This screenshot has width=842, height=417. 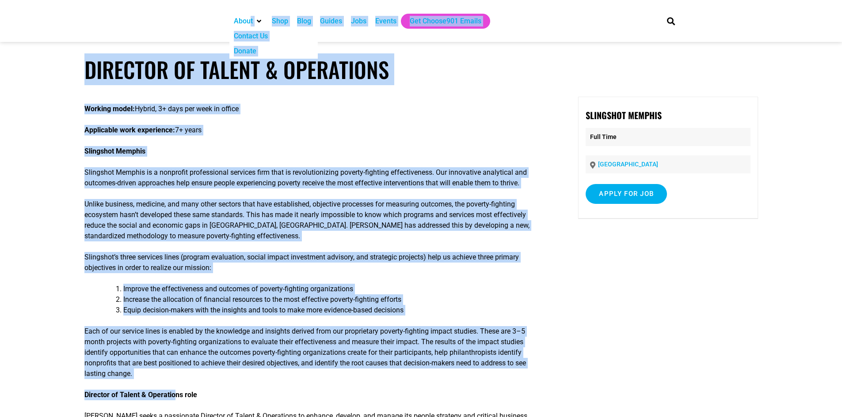 What do you see at coordinates (315, 220) in the screenshot?
I see `p: Unlike business, medicine, and many other sectors that have established, objective processes for ...` at bounding box center [315, 220].